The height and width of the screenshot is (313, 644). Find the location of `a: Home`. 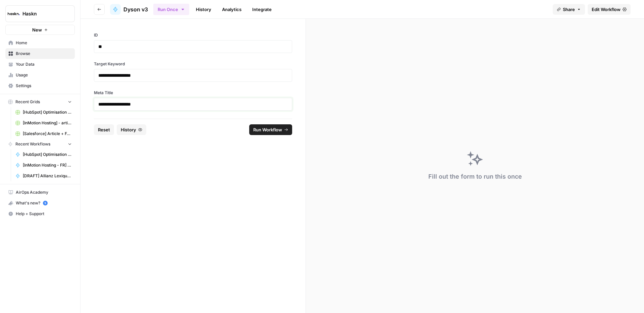

a: Home is located at coordinates (40, 43).